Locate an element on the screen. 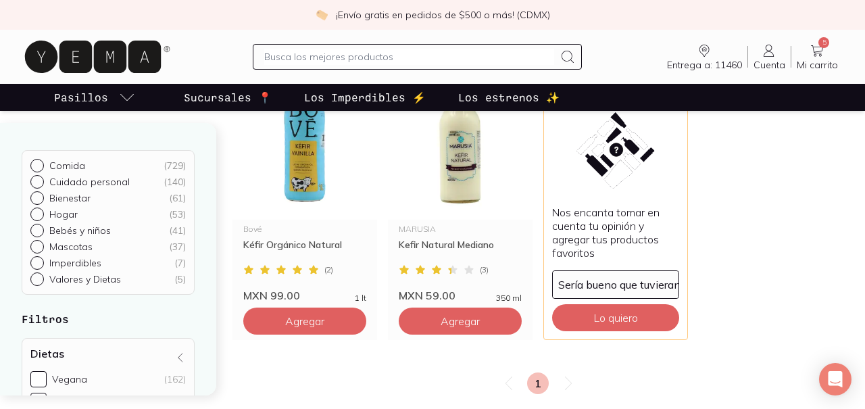 Image resolution: width=865 pixels, height=409 pixels. div: Kéfir Orgánico Natural is located at coordinates (305, 251).